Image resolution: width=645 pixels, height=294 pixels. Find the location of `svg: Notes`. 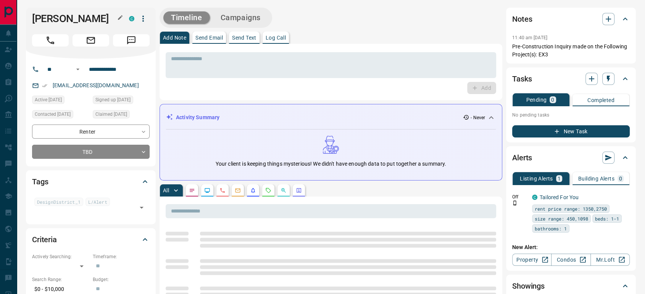

svg: Notes is located at coordinates (192, 191).